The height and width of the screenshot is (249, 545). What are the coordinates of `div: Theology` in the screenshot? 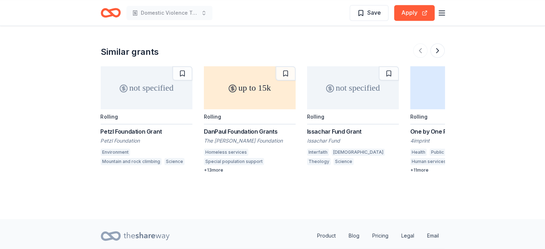 It's located at (319, 162).